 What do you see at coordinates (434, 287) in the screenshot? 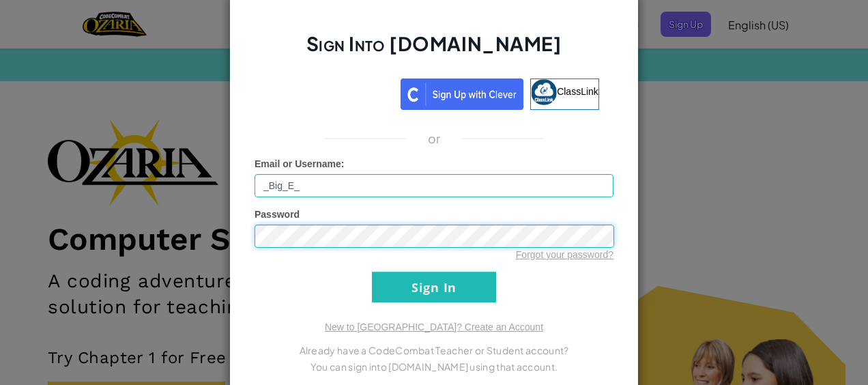
I see `input: Sign In` at bounding box center [434, 287].